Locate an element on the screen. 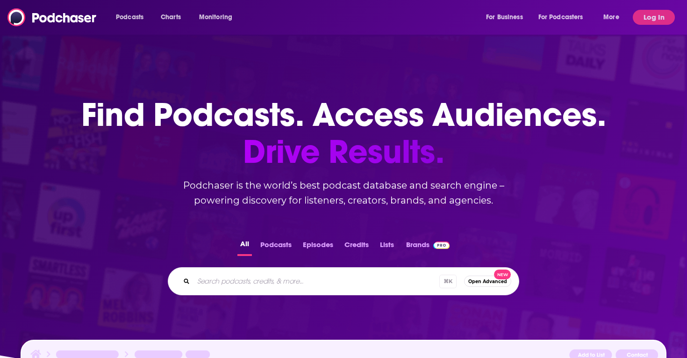  img: Podchaser Pro is located at coordinates (441, 245).